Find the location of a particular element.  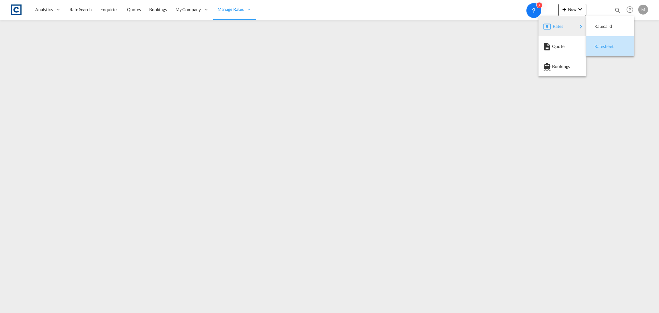

span: Bookings is located at coordinates (556, 66).